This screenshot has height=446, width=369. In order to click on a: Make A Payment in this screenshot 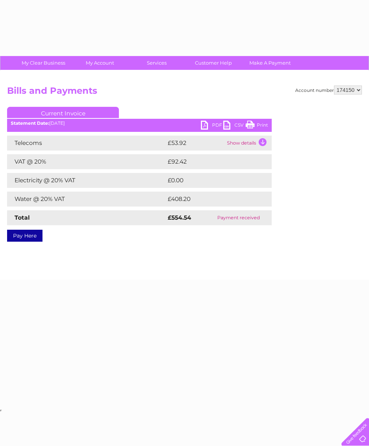, I will do `click(270, 63)`.